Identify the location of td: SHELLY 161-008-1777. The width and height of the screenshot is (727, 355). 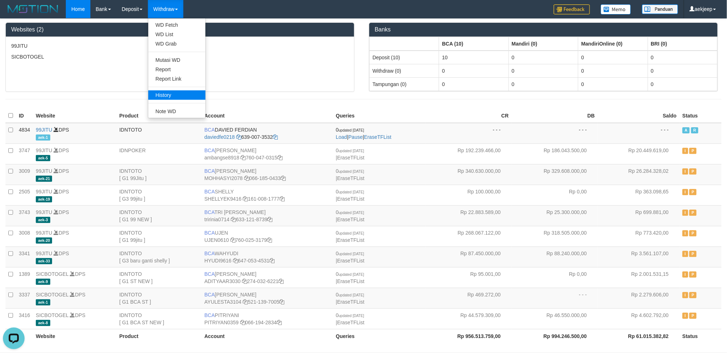
(267, 195).